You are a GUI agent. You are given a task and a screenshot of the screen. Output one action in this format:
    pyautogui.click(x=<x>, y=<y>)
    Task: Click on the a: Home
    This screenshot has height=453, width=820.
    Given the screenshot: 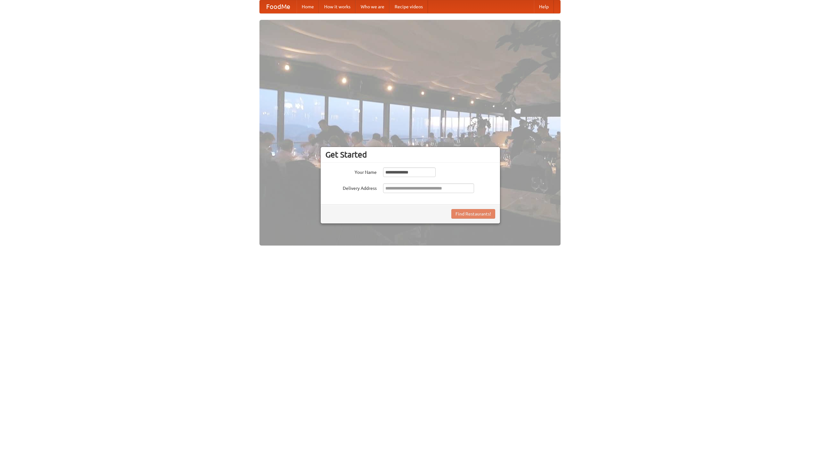 What is the action you would take?
    pyautogui.click(x=308, y=7)
    